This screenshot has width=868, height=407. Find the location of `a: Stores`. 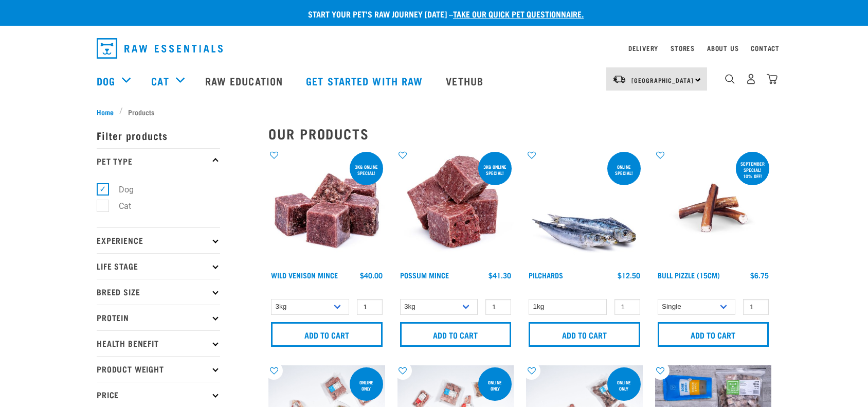

a: Stores is located at coordinates (683, 48).